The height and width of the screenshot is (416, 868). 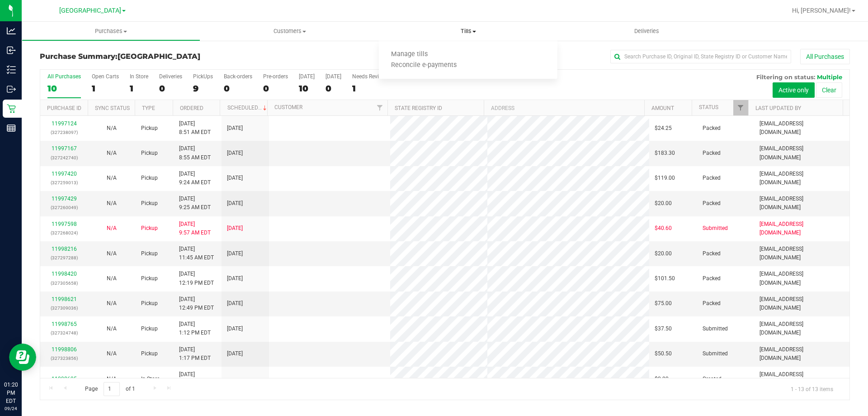 What do you see at coordinates (139, 89) in the screenshot?
I see `div: 1` at bounding box center [139, 89].